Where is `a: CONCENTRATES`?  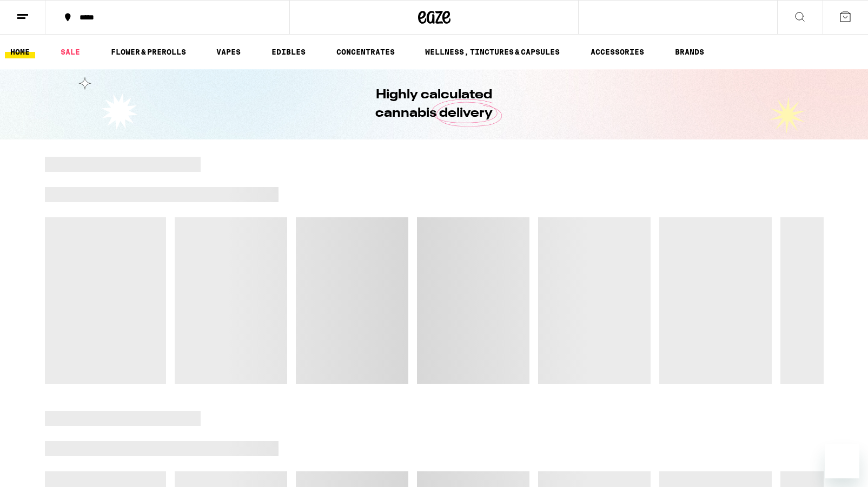 a: CONCENTRATES is located at coordinates (366, 52).